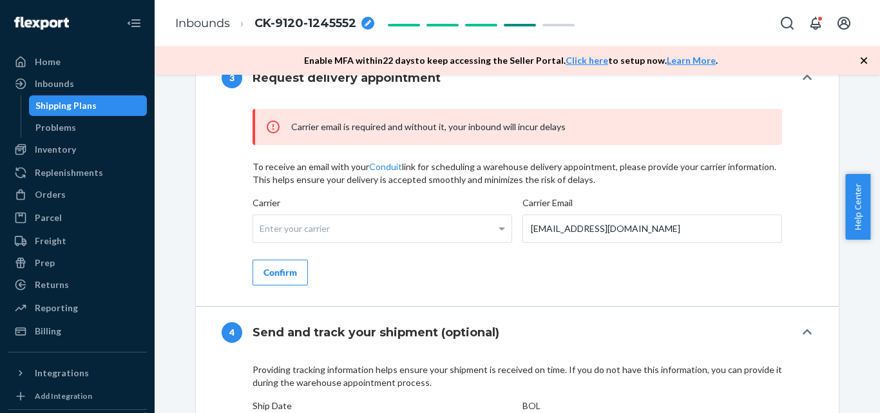  Describe the element at coordinates (52, 285) in the screenshot. I see `div: Returns` at that location.